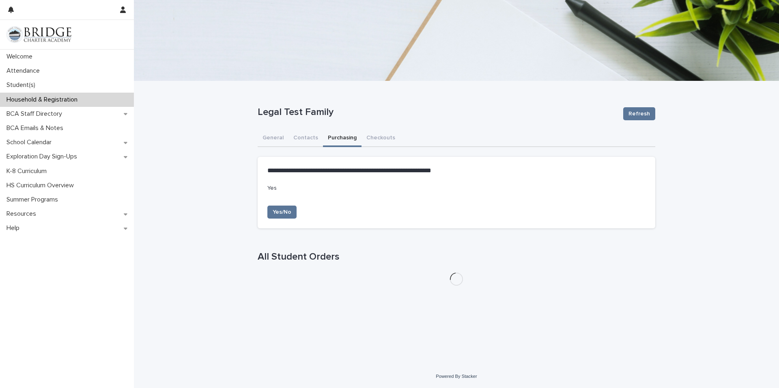  Describe the element at coordinates (639, 114) in the screenshot. I see `span: Refresh` at that location.